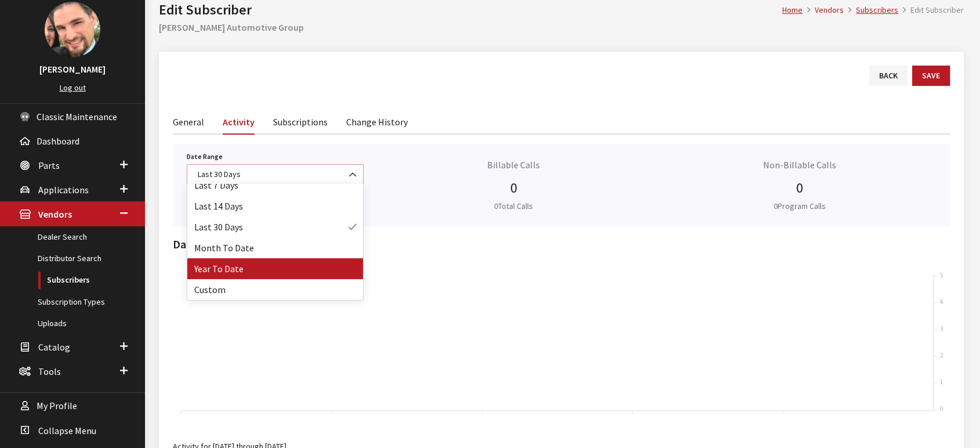 The height and width of the screenshot is (448, 980). I want to click on span: Last 30 Days, so click(275, 174).